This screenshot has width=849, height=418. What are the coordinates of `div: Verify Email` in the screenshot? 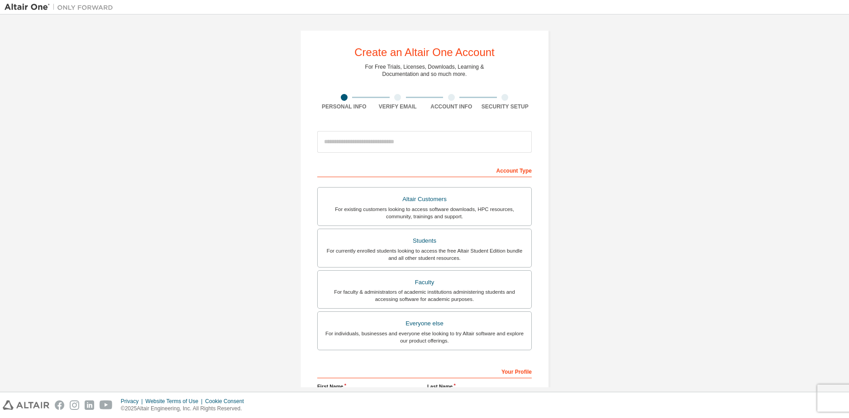 It's located at (398, 107).